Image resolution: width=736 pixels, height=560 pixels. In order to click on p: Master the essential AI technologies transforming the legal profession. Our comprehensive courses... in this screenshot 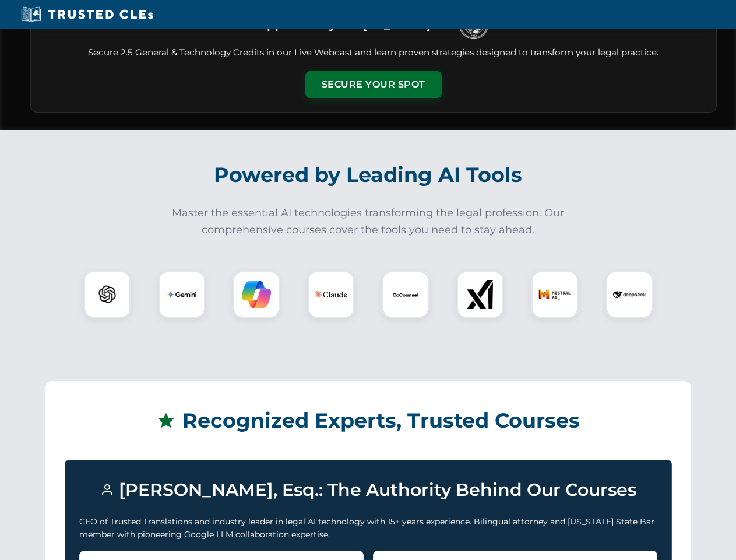, I will do `click(368, 222)`.